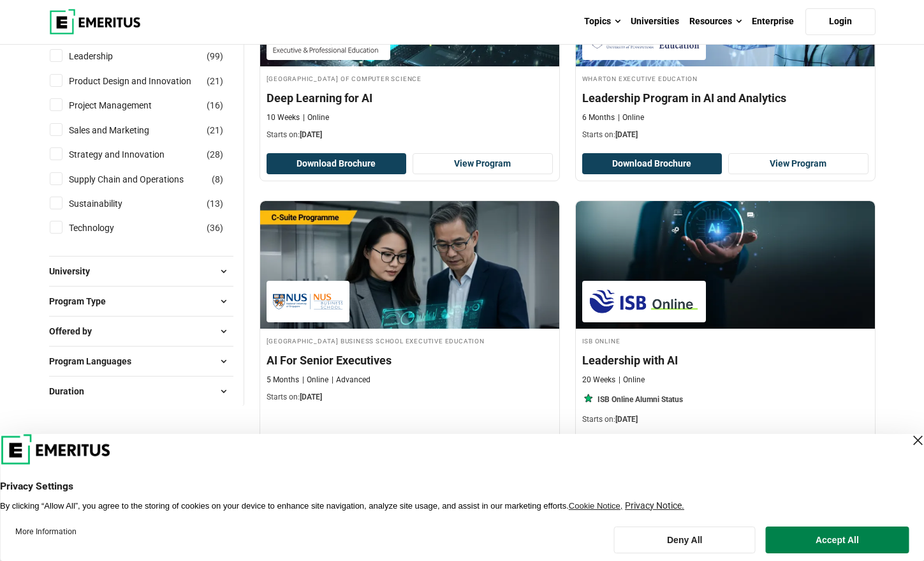  What do you see at coordinates (141, 331) in the screenshot?
I see `button: Offered by` at bounding box center [141, 331].